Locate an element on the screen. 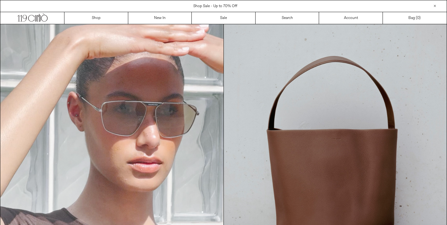  span: Shop Sale - Up to 70% Off is located at coordinates (215, 6).